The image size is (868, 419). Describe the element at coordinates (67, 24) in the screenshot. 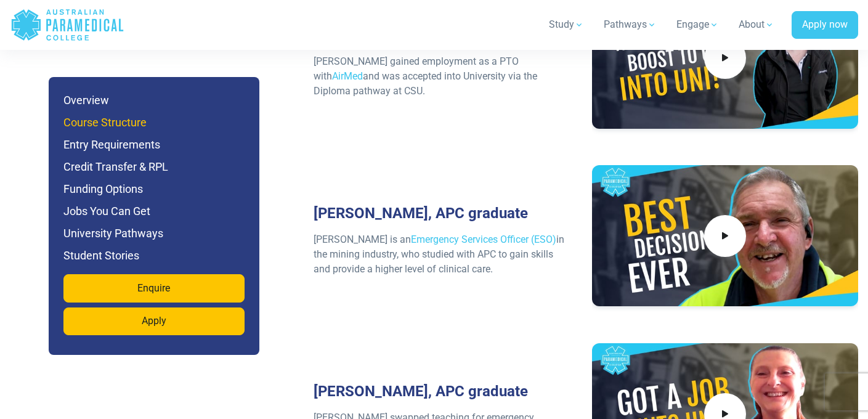

I see `a: Australian Paramedical College` at that location.